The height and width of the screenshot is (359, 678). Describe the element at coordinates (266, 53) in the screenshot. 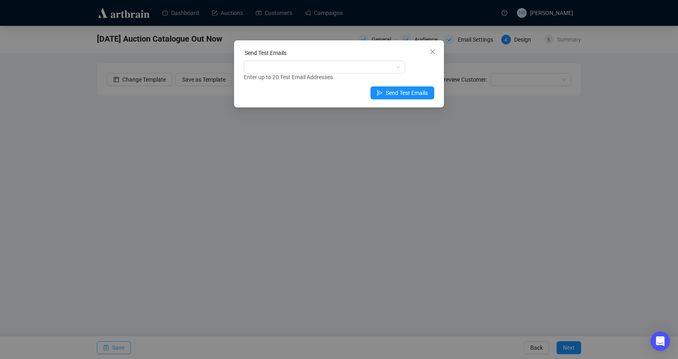

I see `label: Send Test Emails` at that location.